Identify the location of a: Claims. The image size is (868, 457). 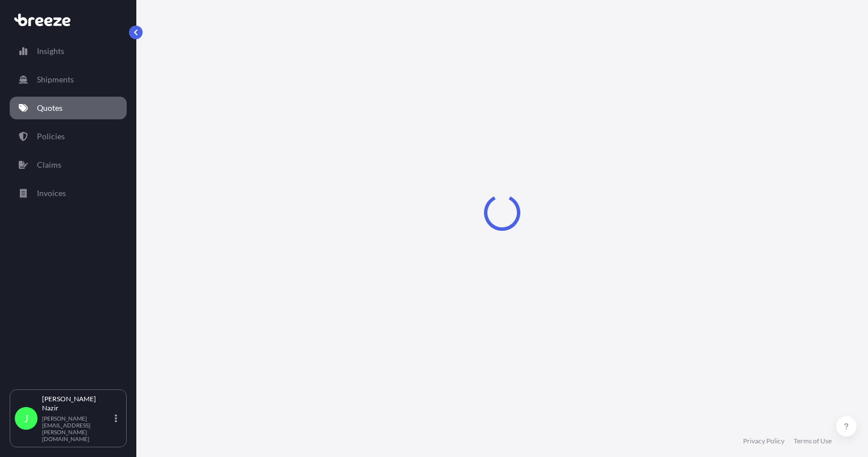
(68, 165).